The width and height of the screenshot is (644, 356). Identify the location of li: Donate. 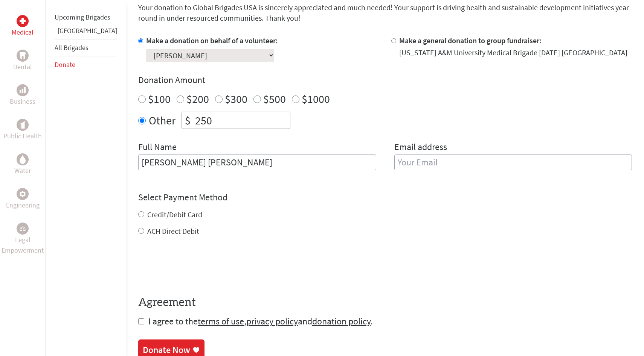
(86, 65).